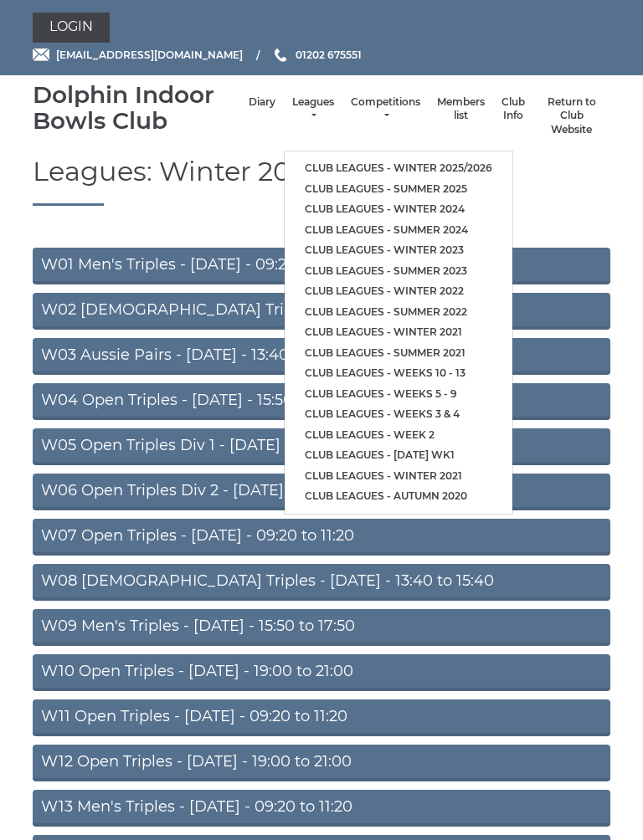  What do you see at coordinates (513, 109) in the screenshot?
I see `a: Club Info` at bounding box center [513, 109].